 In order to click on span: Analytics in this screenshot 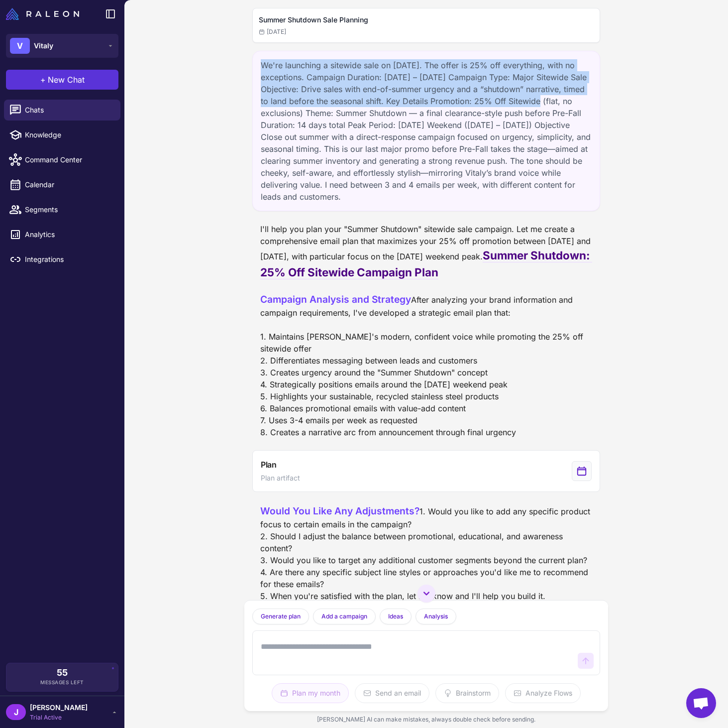, I will do `click(68, 234)`.